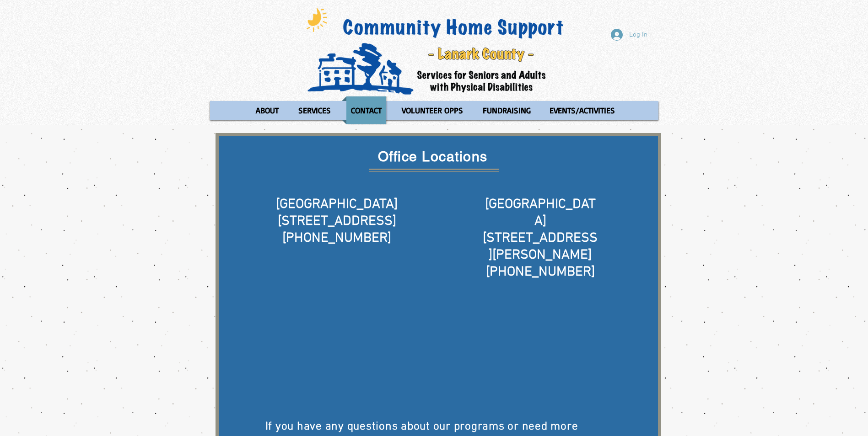  What do you see at coordinates (267, 110) in the screenshot?
I see `p: ABOUT` at bounding box center [267, 110].